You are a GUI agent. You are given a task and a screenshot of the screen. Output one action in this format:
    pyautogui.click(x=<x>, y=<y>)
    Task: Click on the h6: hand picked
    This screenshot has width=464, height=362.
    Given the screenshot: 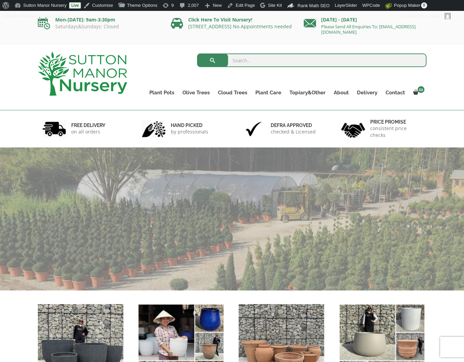 What is the action you would take?
    pyautogui.click(x=190, y=125)
    